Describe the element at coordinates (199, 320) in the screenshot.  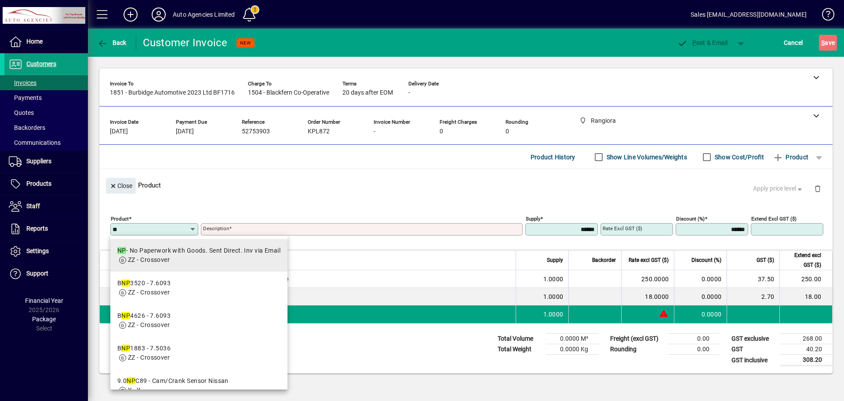
I see `mat-option: BNP4626 - 7.6093` at that location.